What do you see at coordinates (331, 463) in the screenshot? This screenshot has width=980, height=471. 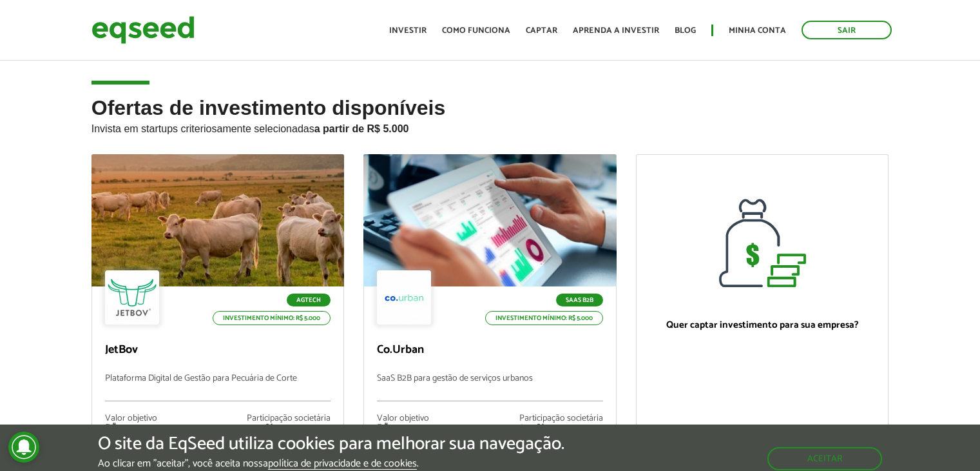 I see `p: Ao clicar em "aceitar", você aceita nossa .` at bounding box center [331, 463].